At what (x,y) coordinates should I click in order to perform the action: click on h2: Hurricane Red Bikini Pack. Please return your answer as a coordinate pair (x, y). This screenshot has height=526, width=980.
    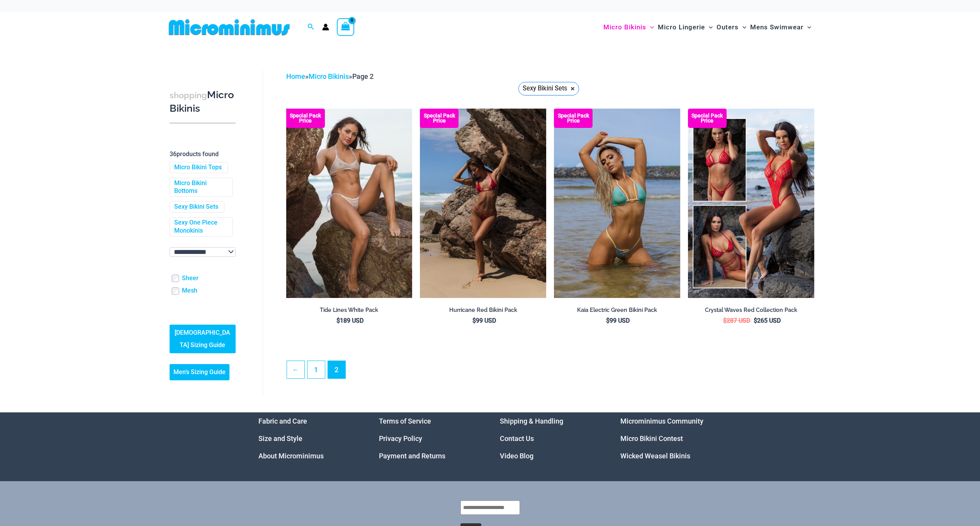
    Looking at the image, I should click on (483, 310).